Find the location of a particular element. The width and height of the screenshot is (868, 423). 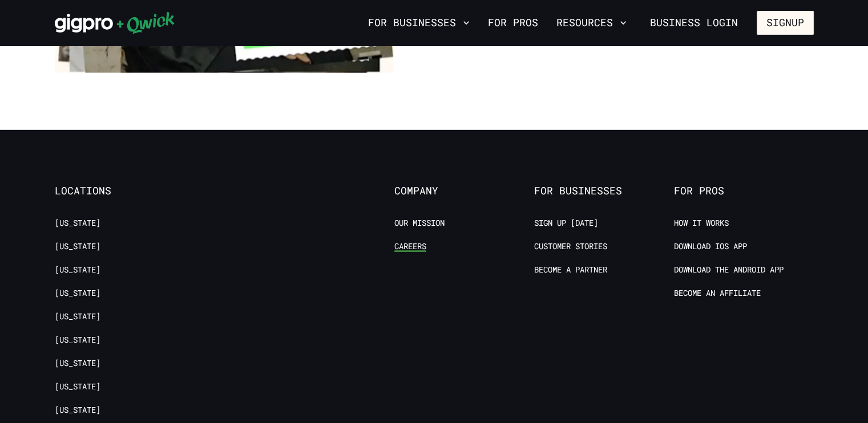

button: Resources is located at coordinates (591, 23).